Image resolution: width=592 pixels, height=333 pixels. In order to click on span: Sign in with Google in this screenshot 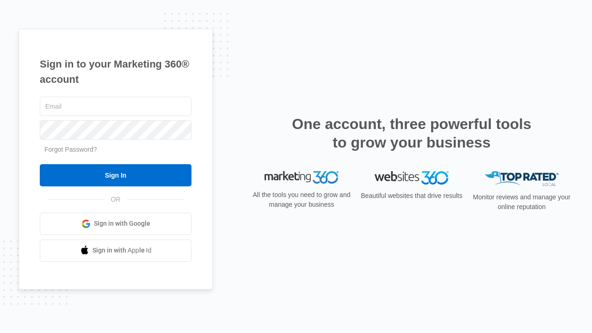, I will do `click(122, 223)`.